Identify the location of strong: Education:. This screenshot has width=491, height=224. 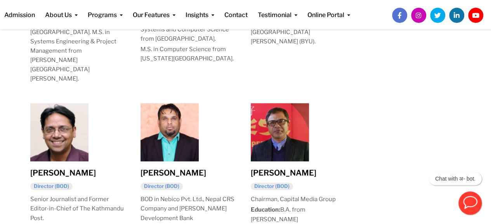
(265, 210).